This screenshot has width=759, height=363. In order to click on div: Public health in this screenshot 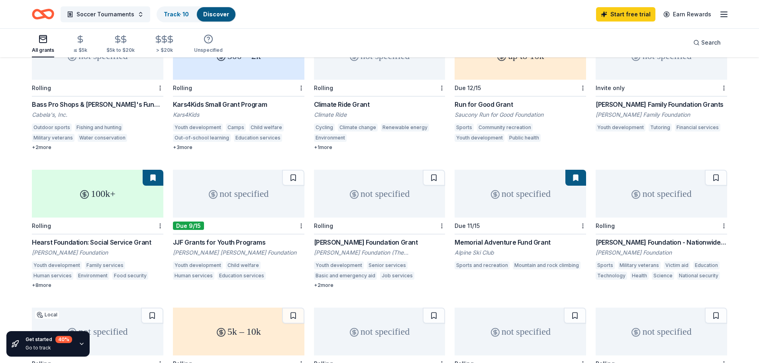, I will do `click(524, 138)`.